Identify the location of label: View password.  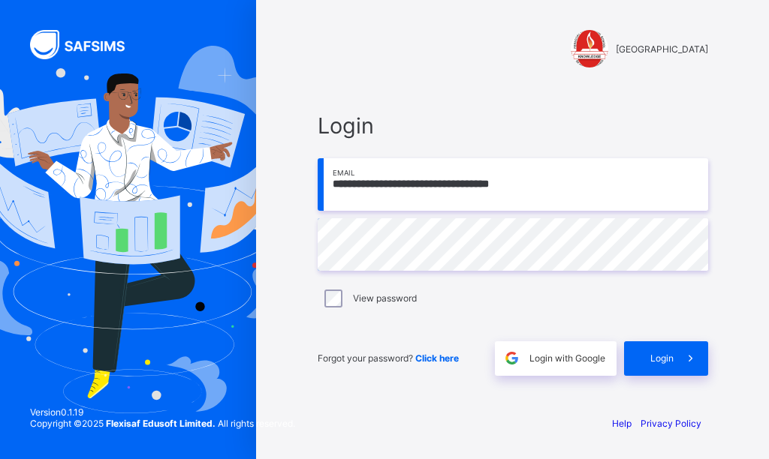
(384, 298).